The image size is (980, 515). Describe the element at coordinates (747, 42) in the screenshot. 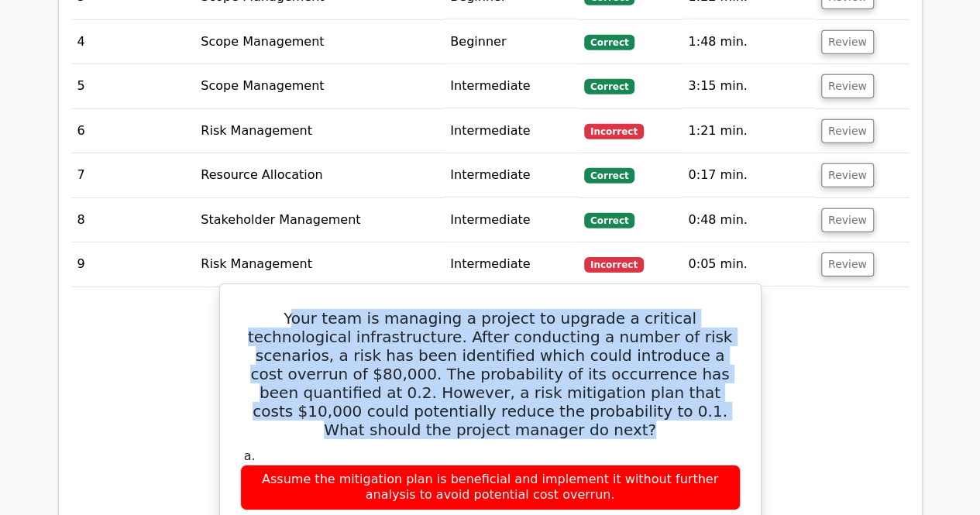

I see `td: 1:48 min.` at that location.